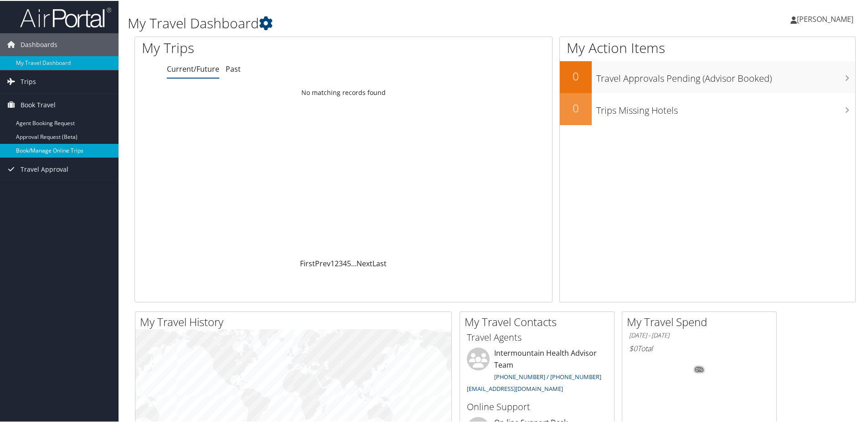 This screenshot has width=868, height=422. What do you see at coordinates (372, 22) in the screenshot?
I see `h1: My Travel Dashboard` at bounding box center [372, 22].